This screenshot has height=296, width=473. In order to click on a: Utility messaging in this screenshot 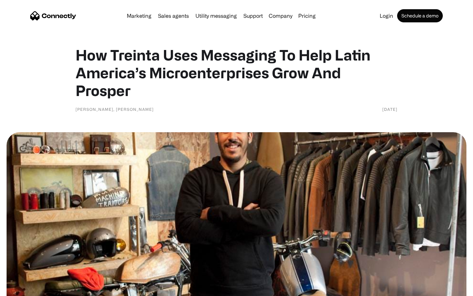, I will do `click(216, 16)`.